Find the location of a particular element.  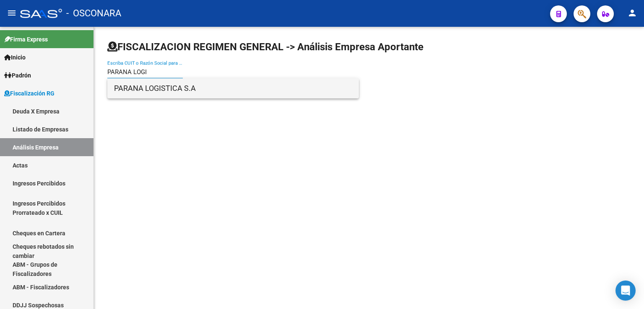

span: Padrón is located at coordinates (18, 75).